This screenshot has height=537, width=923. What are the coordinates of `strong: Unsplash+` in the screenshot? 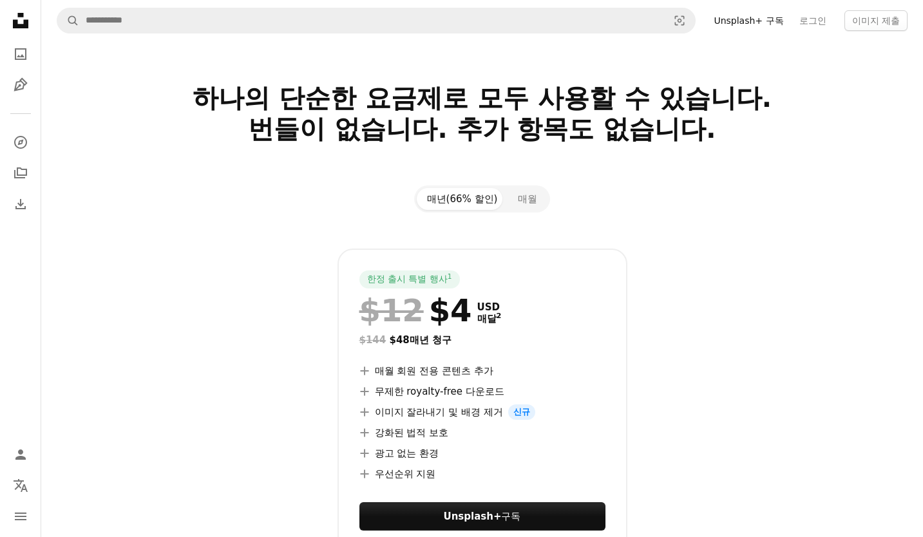 It's located at (473, 517).